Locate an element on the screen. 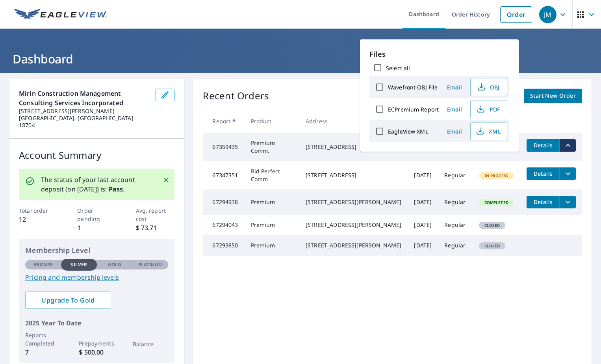 The width and height of the screenshot is (601, 364). p: Silver is located at coordinates (79, 264).